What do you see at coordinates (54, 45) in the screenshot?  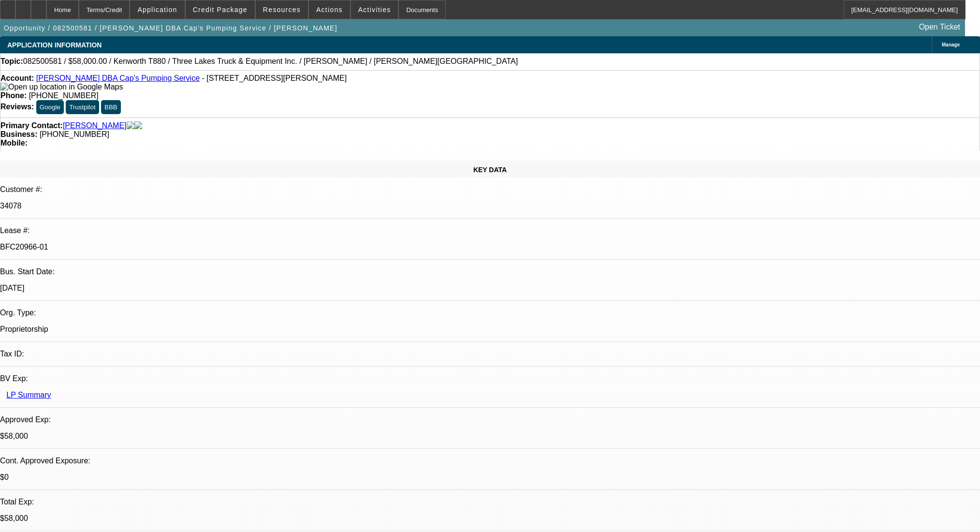 I see `span: APPLICATION INFORMATION` at bounding box center [54, 45].